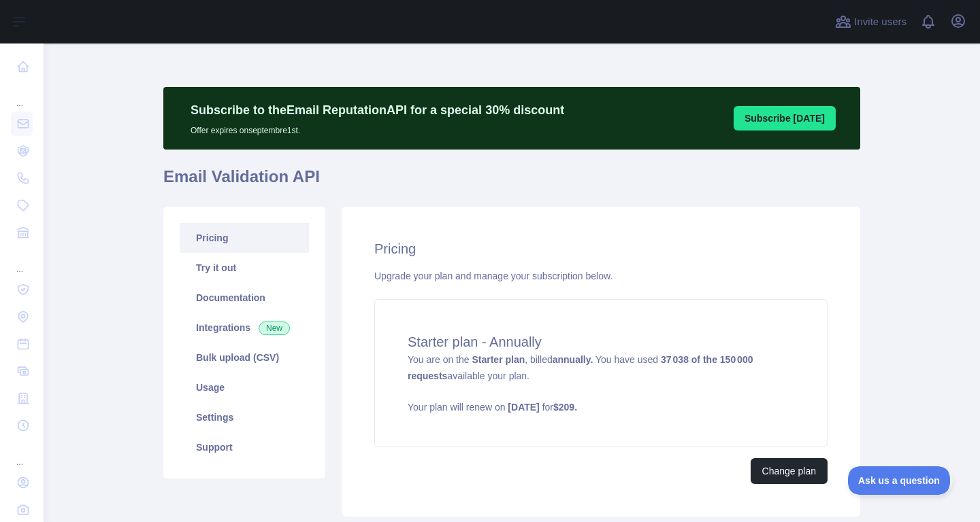 The width and height of the screenshot is (980, 522). What do you see at coordinates (573, 360) in the screenshot?
I see `strong: annually.` at bounding box center [573, 360].